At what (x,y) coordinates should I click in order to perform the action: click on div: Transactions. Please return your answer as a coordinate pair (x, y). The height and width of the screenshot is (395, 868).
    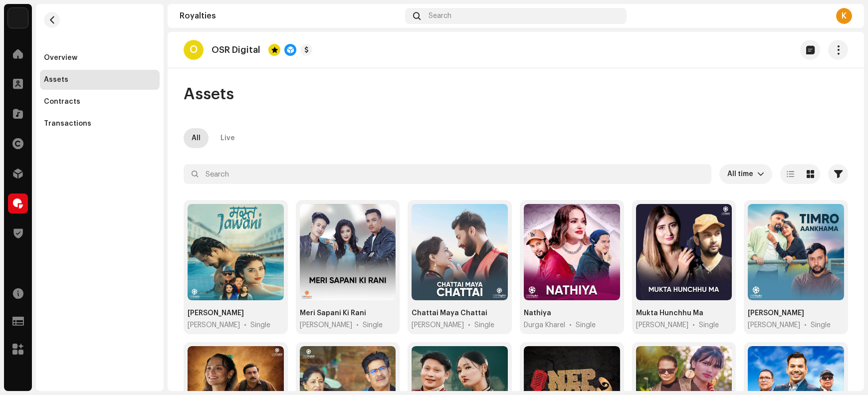
    Looking at the image, I should click on (68, 123).